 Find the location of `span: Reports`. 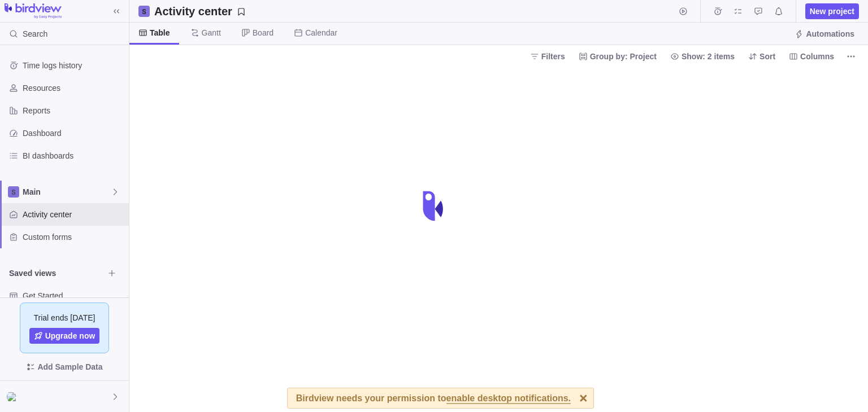

span: Reports is located at coordinates (74, 110).